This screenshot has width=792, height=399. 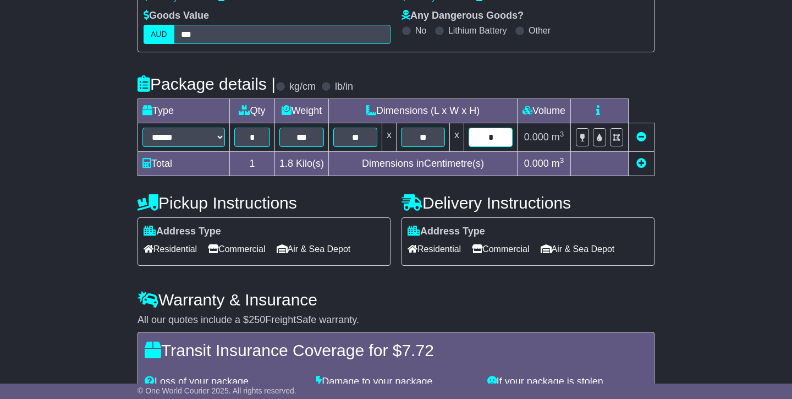 What do you see at coordinates (641, 163) in the screenshot?
I see `a: Add new item` at bounding box center [641, 163].